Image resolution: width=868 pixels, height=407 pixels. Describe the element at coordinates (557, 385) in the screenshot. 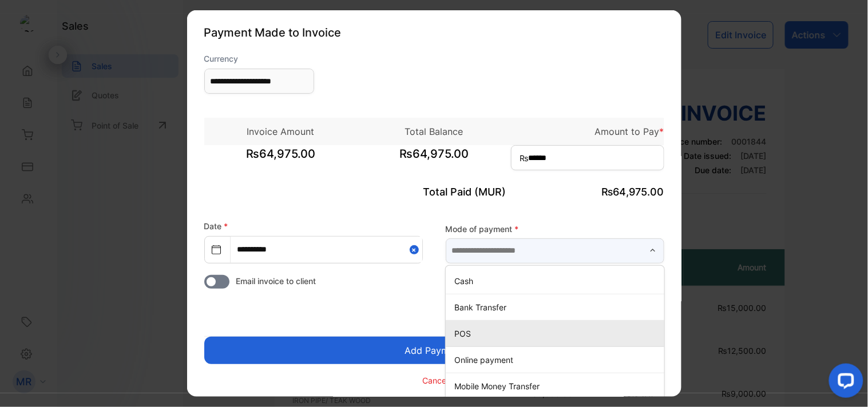

I see `p: Mobile Money Transfer` at that location.